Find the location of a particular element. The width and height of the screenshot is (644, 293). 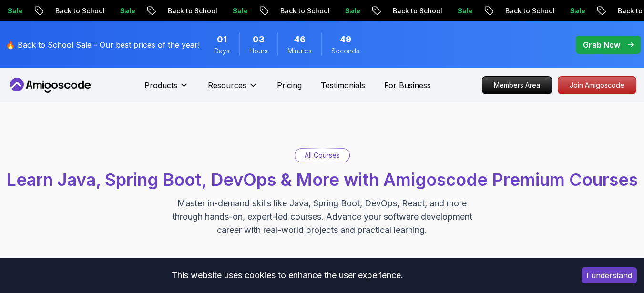

a: For Business is located at coordinates (408, 86).